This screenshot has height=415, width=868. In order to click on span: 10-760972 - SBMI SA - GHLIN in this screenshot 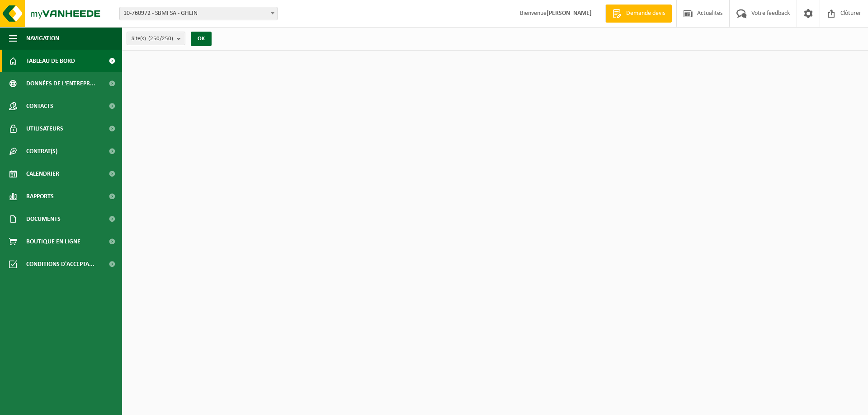, I will do `click(199, 14)`.